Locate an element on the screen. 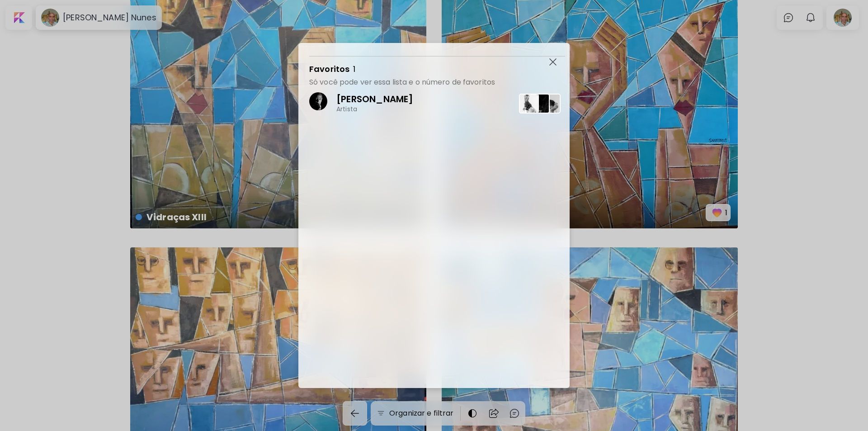 This screenshot has width=868, height=431. img: 128542 is located at coordinates (540, 104).